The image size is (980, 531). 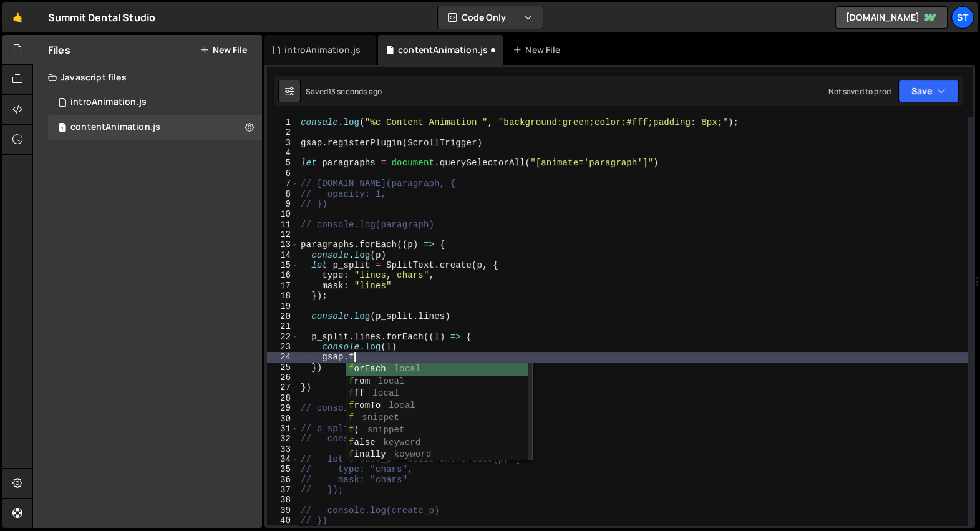 What do you see at coordinates (283, 449) in the screenshot?
I see `div: 33` at bounding box center [283, 449].